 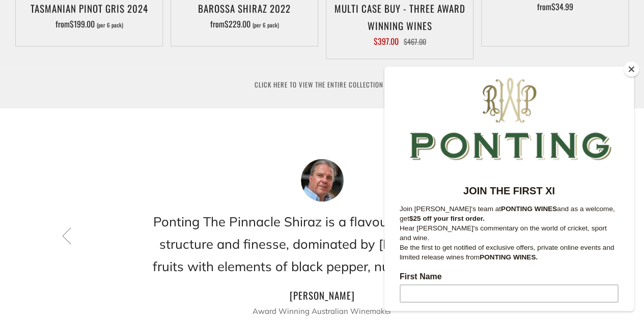 What do you see at coordinates (82, 24) in the screenshot?
I see `span: $199.00` at bounding box center [82, 24].